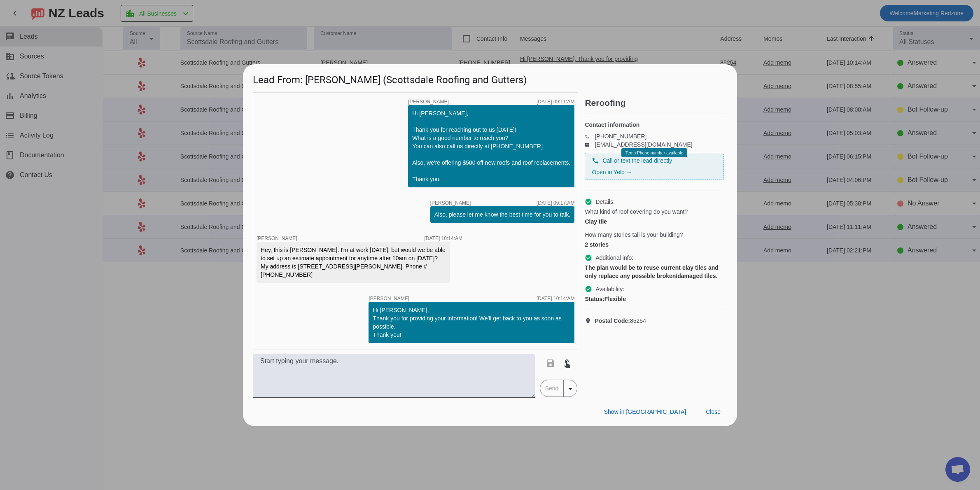 The width and height of the screenshot is (980, 490). I want to click on div: Also, please let me know the best time for you to talk.​, so click(502, 214).